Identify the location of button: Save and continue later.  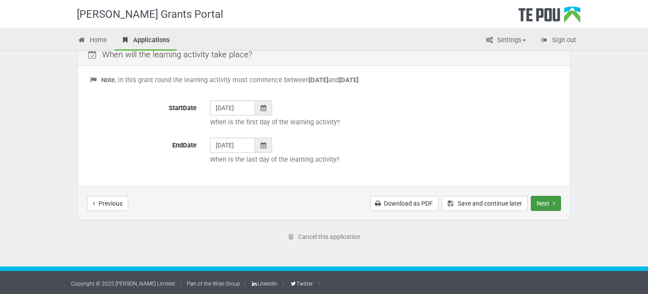
(485, 203).